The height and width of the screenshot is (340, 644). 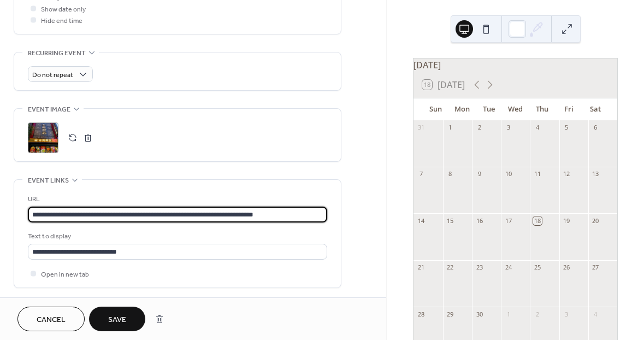 I want to click on div: 19, so click(x=567, y=220).